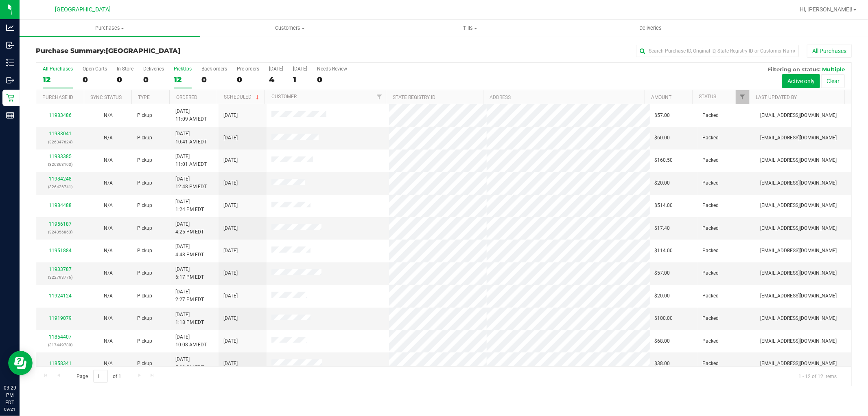 The width and height of the screenshot is (868, 416). Describe the element at coordinates (99, 376) in the screenshot. I see `span: Page of 1` at that location.